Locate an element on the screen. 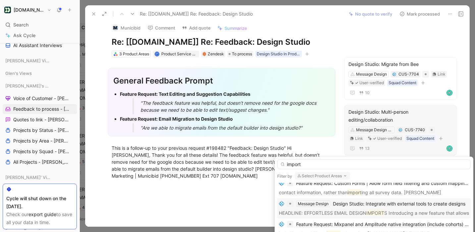 The width and height of the screenshot is (475, 232). mark: import is located at coordinates (354, 192).